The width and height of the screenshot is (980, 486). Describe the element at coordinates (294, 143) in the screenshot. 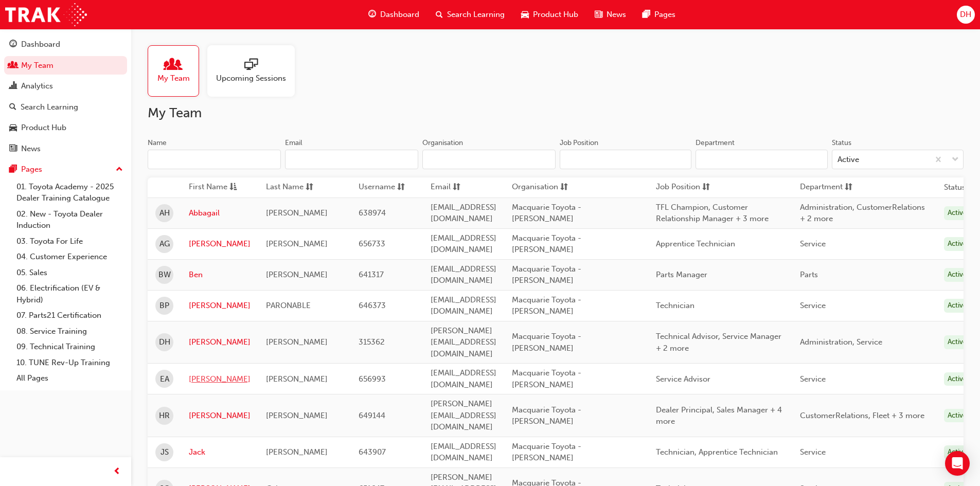

I see `div: Email` at that location.